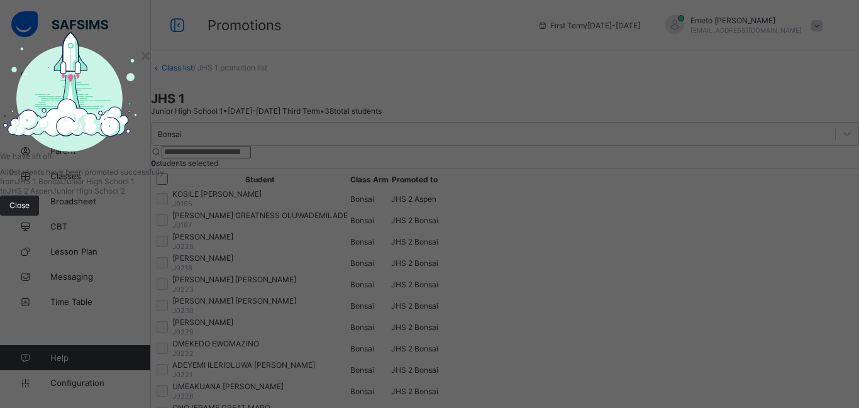 This screenshot has width=859, height=408. What do you see at coordinates (89, 190) in the screenshot?
I see `span: Junior High School 2` at bounding box center [89, 190].